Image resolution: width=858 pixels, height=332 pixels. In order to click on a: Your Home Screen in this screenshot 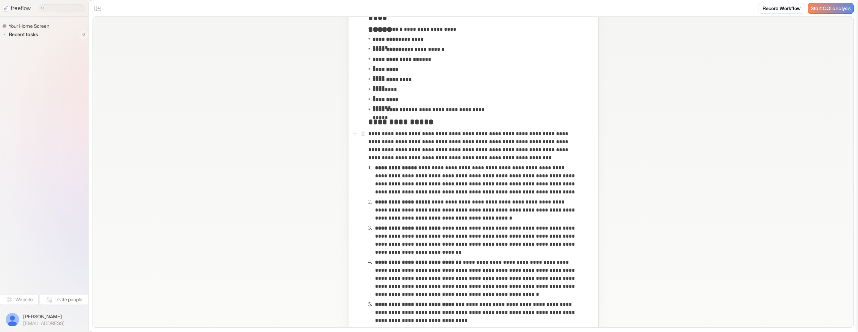, I will do `click(27, 26)`.